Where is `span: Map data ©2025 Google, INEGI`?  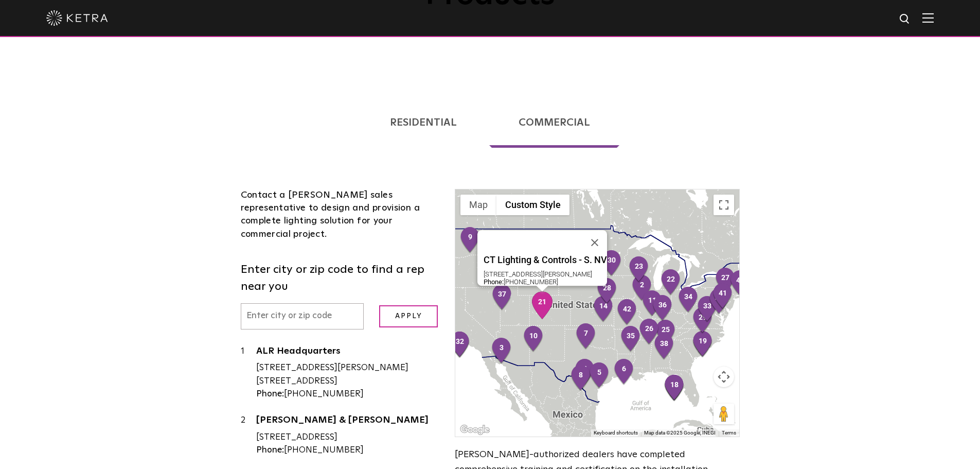
span: Map data ©2025 Google, INEGI is located at coordinates (679, 432).